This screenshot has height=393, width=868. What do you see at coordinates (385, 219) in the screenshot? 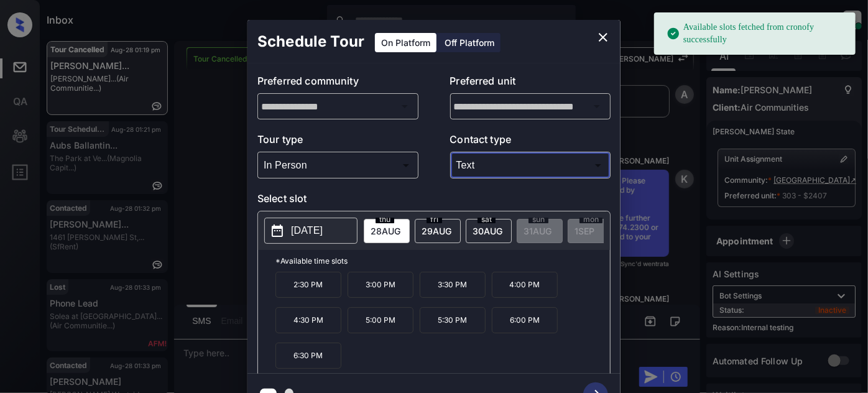
I see `span: thu` at bounding box center [385, 219].